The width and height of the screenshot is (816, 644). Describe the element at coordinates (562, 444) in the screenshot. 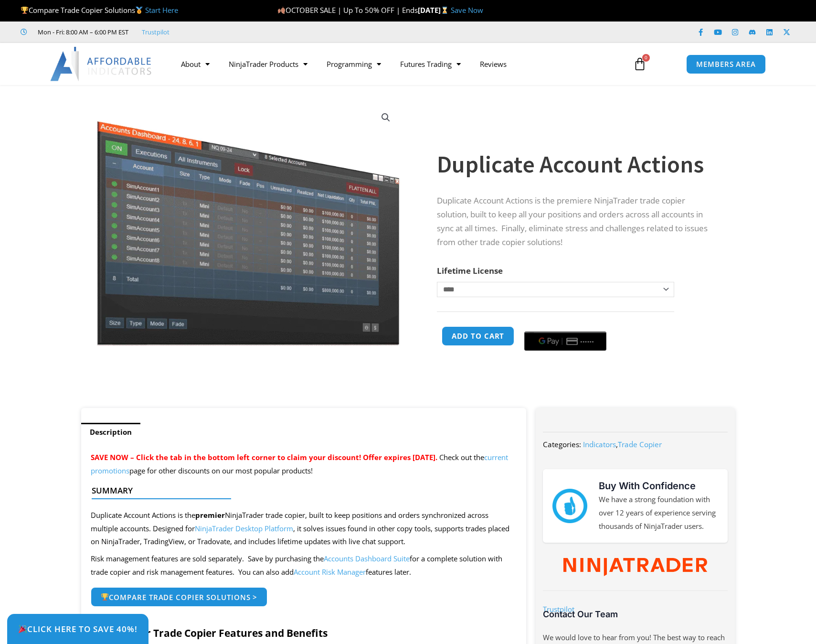

I see `span: Categories:` at that location.